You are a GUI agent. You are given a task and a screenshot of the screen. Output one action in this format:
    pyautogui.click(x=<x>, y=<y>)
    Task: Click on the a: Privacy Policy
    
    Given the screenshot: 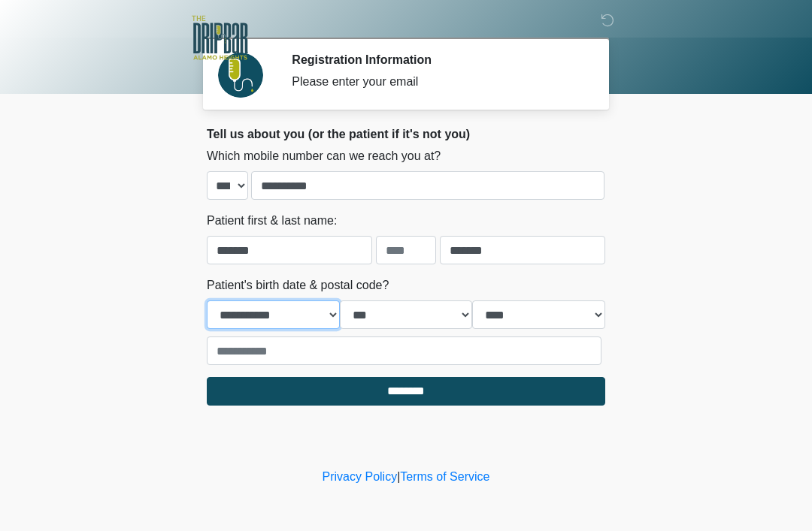 What is the action you would take?
    pyautogui.click(x=360, y=477)
    